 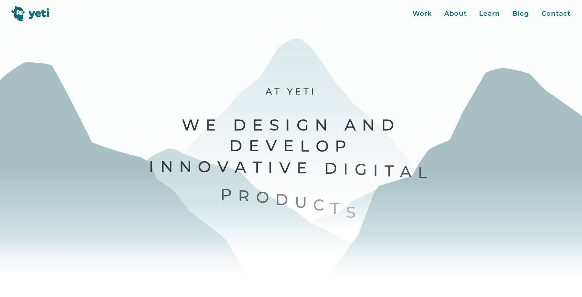 What do you see at coordinates (354, 212) in the screenshot?
I see `span: s` at bounding box center [354, 212].